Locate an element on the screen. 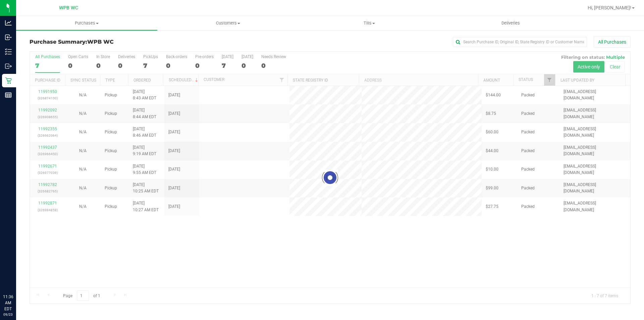 The width and height of the screenshot is (644, 320). button: All Purchases is located at coordinates (612, 42).